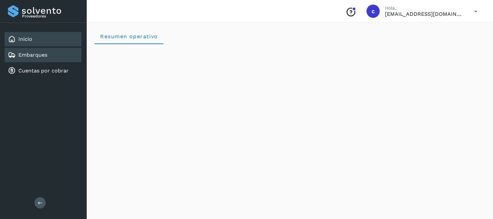 The height and width of the screenshot is (219, 493). I want to click on a: Embarques, so click(33, 55).